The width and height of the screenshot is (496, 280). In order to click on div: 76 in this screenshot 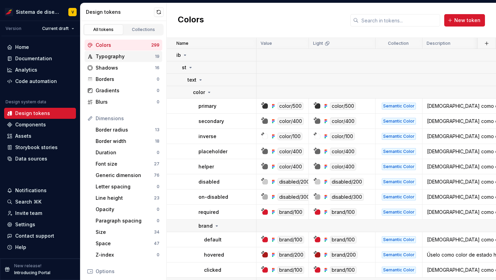, I will do `click(157, 176)`.